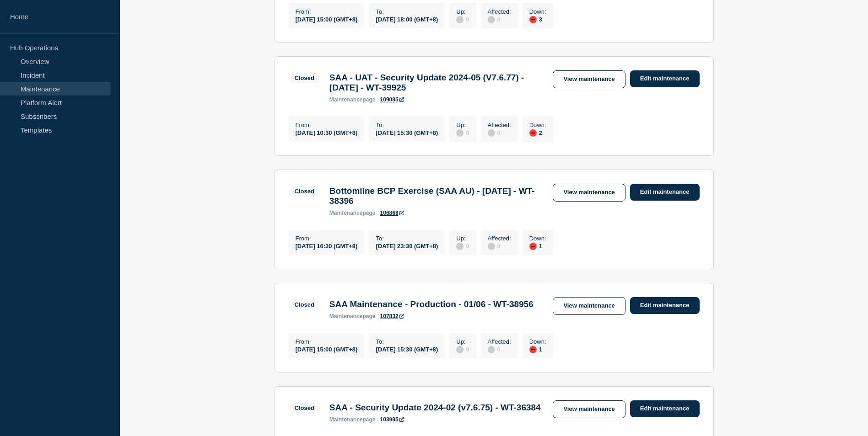 Image resolution: width=868 pixels, height=436 pixels. I want to click on h3: SAA Maintenance - Production - 01/06 - WT-38956, so click(432, 304).